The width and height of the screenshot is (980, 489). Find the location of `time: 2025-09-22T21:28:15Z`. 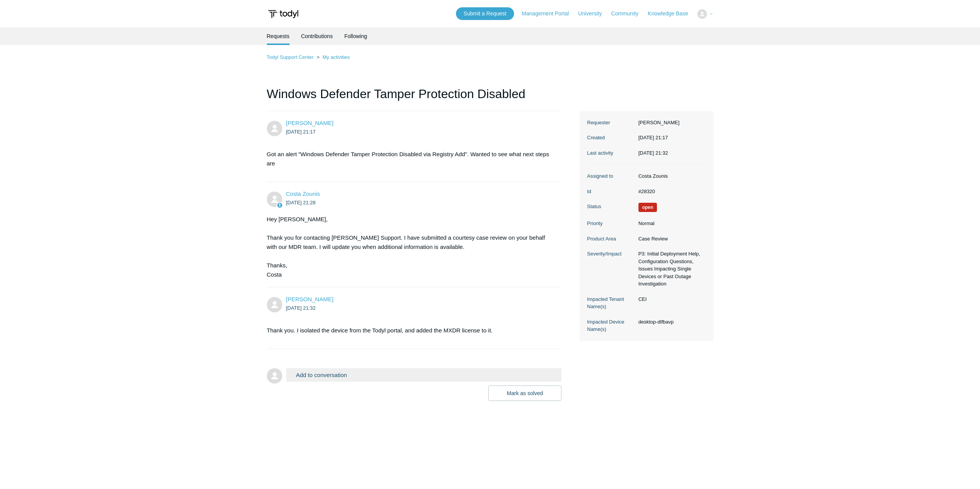

time: 2025-09-22T21:28:15Z is located at coordinates (300, 203).